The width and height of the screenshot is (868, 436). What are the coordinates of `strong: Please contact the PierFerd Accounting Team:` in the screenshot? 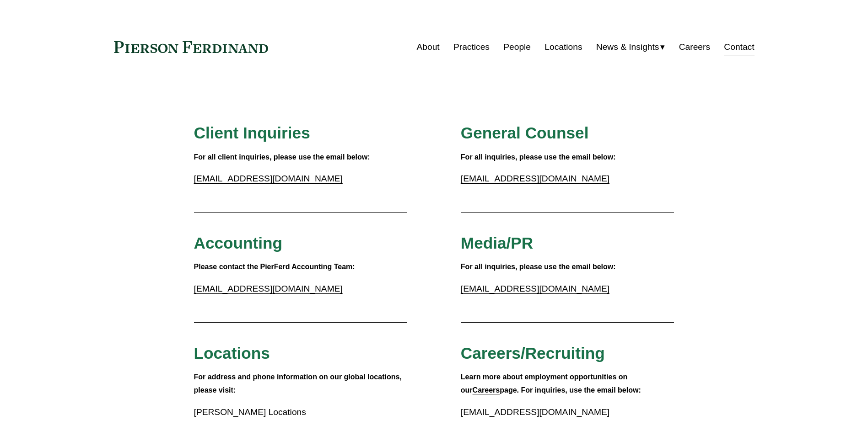 It's located at (275, 267).